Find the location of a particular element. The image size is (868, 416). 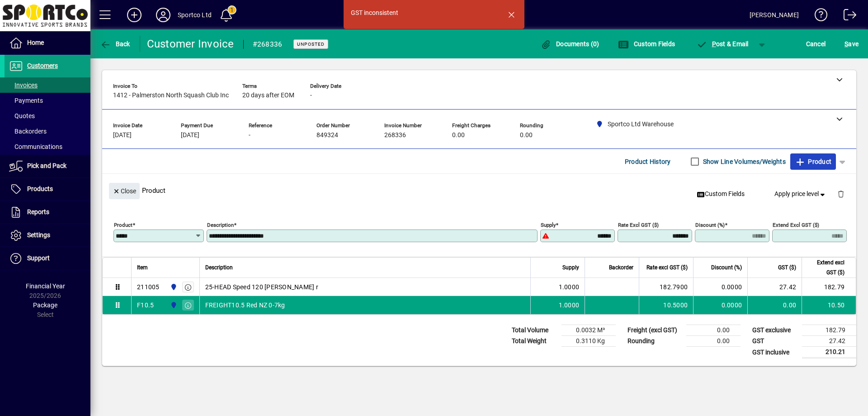

td: GST is located at coordinates (775, 342).